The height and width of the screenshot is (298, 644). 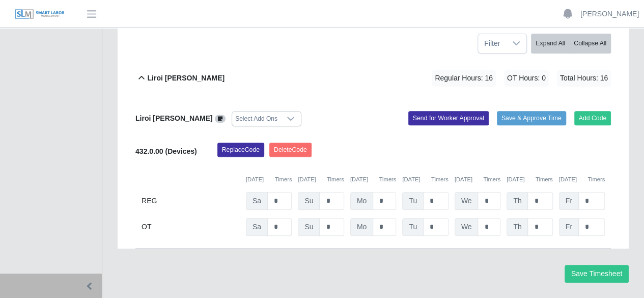 I want to click on div: REG, so click(x=191, y=201).